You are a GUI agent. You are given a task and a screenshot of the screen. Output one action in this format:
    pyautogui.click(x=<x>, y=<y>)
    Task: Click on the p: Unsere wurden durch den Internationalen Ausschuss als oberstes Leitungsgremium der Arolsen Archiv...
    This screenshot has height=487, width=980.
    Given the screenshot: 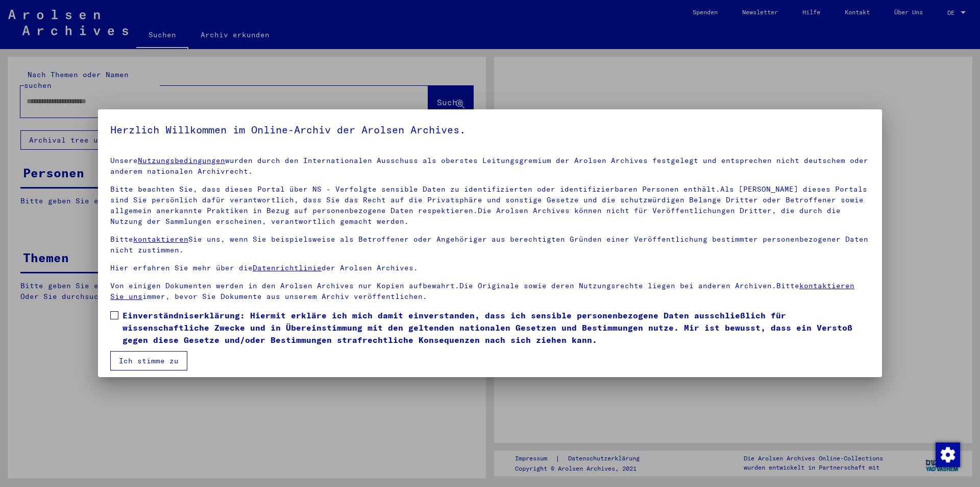 What is the action you would take?
    pyautogui.click(x=490, y=166)
    